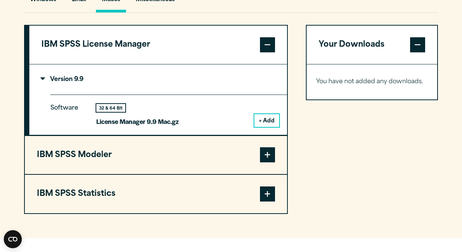  I want to click on button: Open CMP widget, so click(13, 239).